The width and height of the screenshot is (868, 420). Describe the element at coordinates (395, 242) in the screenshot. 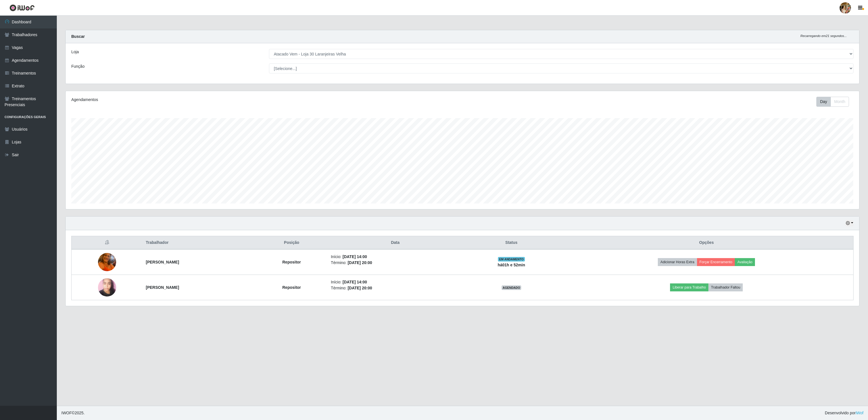

I see `th: Data` at that location.